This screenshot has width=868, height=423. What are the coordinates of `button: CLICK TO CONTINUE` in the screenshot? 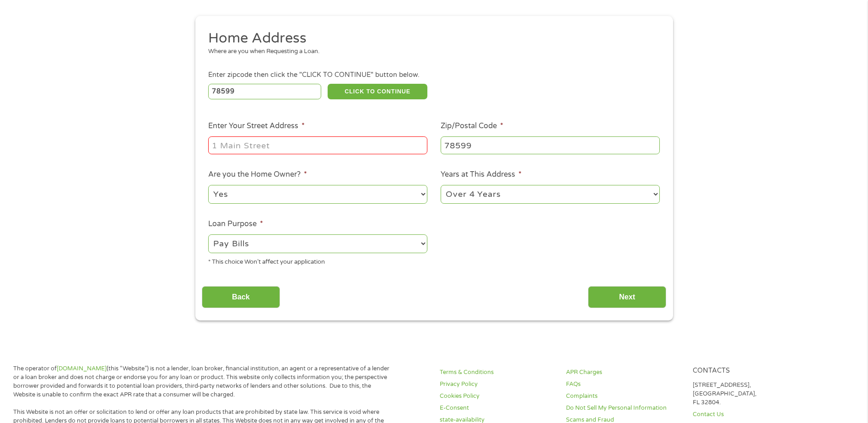 It's located at (378, 91).